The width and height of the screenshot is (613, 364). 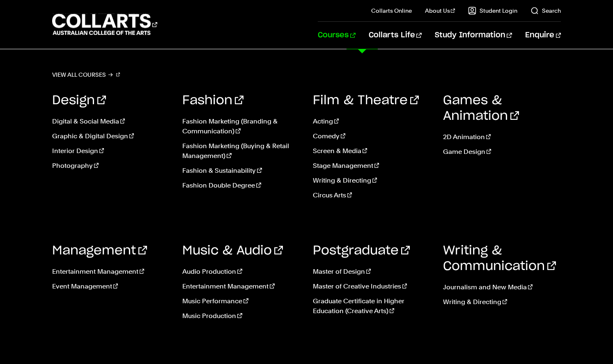 I want to click on a: Stage Management, so click(x=372, y=166).